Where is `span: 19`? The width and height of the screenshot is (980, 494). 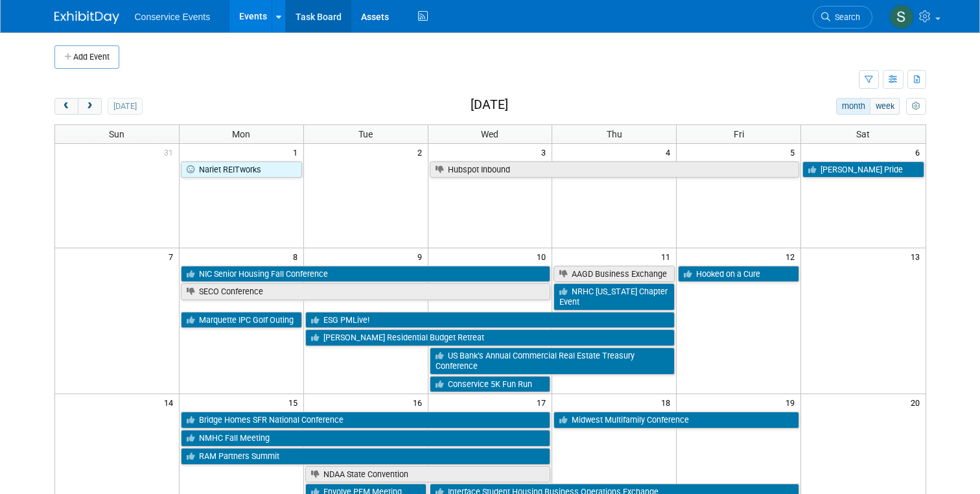 span: 19 is located at coordinates (792, 402).